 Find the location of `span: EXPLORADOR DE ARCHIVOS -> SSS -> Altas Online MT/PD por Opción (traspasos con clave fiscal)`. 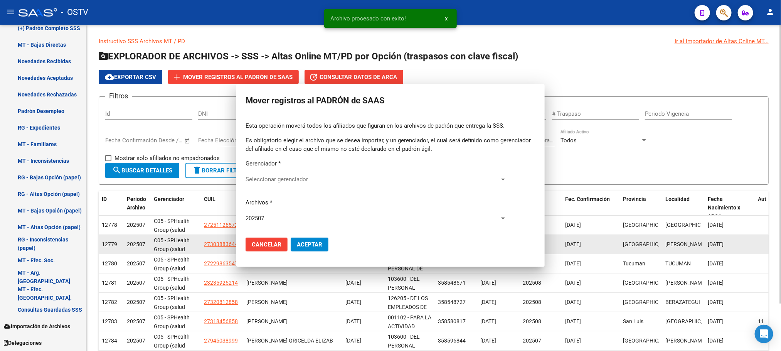

span: EXPLORADOR DE ARCHIVOS -> SSS -> Altas Online MT/PD por Opción (traspasos con clave fiscal) is located at coordinates (308, 56).